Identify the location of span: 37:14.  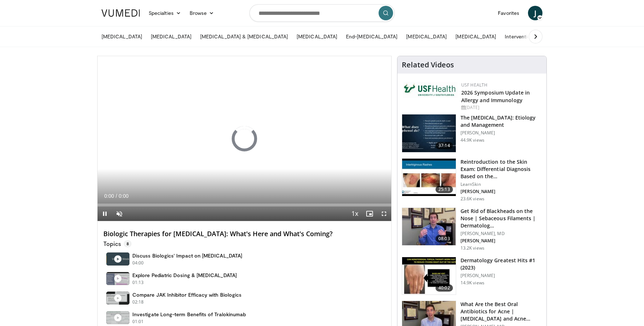
(444, 146).